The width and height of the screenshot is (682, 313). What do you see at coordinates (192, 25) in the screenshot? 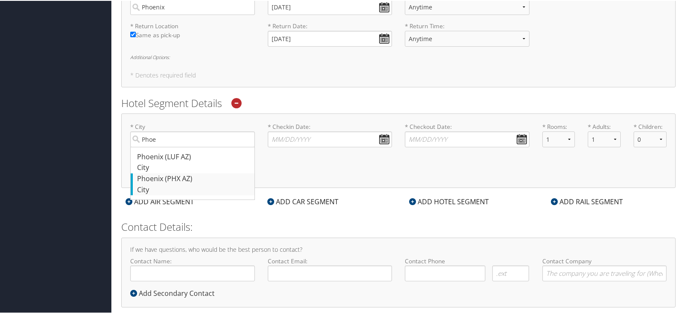
I see `label: * Return Location` at bounding box center [192, 25].